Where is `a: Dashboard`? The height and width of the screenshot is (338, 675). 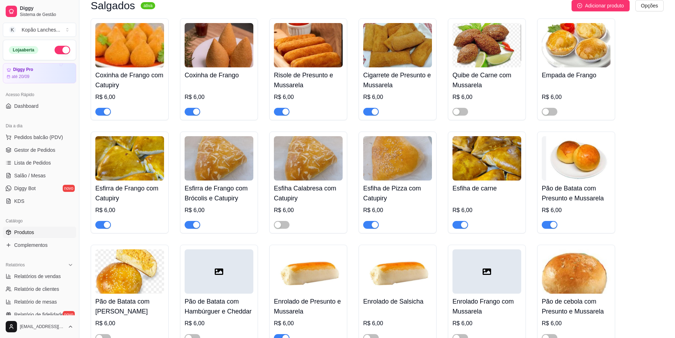 a: Dashboard is located at coordinates (39, 106).